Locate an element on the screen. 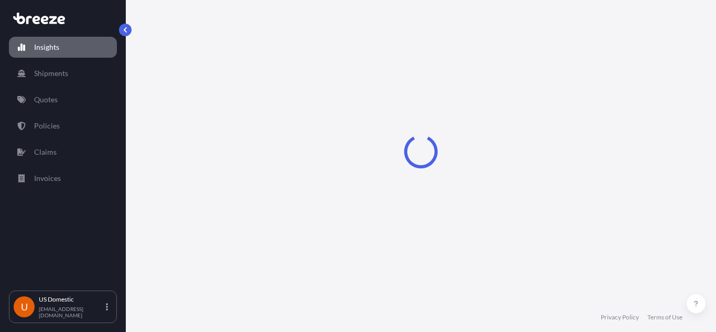 Image resolution: width=716 pixels, height=332 pixels. p: Terms of Use is located at coordinates (664, 317).